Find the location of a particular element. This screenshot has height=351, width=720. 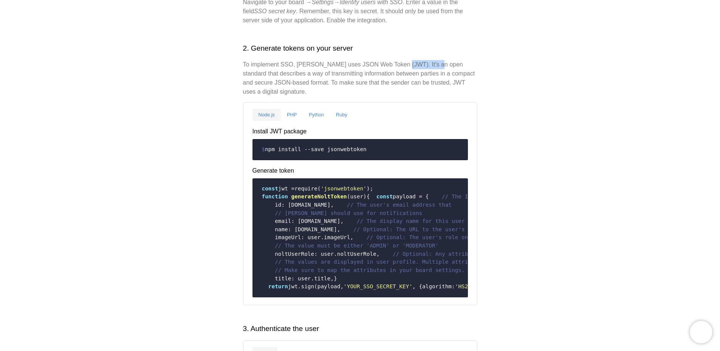

h2: 3. Authenticate the user is located at coordinates (360, 329).